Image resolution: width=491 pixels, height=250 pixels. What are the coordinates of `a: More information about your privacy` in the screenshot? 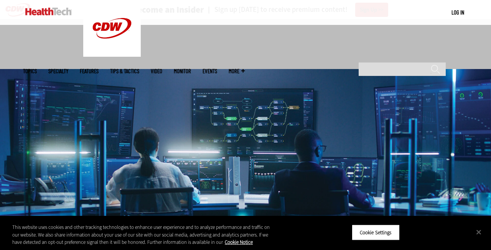 It's located at (239, 242).